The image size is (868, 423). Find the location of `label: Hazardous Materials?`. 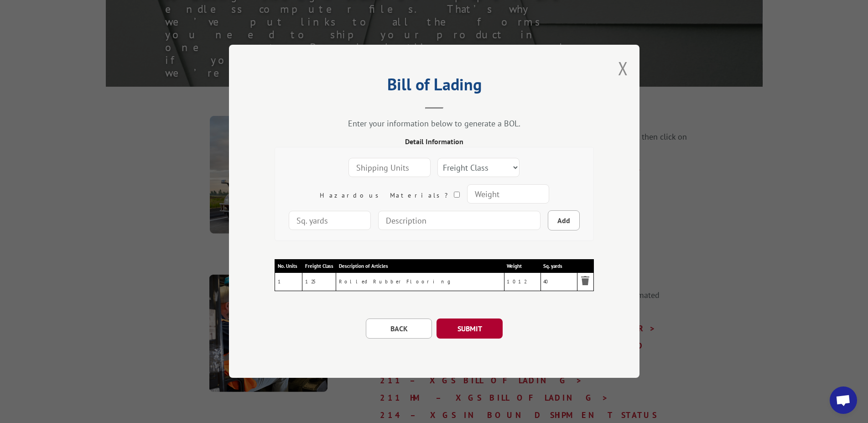

label: Hazardous Materials? is located at coordinates (389, 195).